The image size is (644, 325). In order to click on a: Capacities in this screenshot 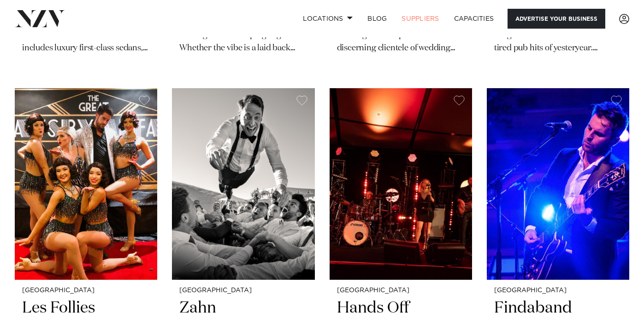, I will do `click(474, 19)`.